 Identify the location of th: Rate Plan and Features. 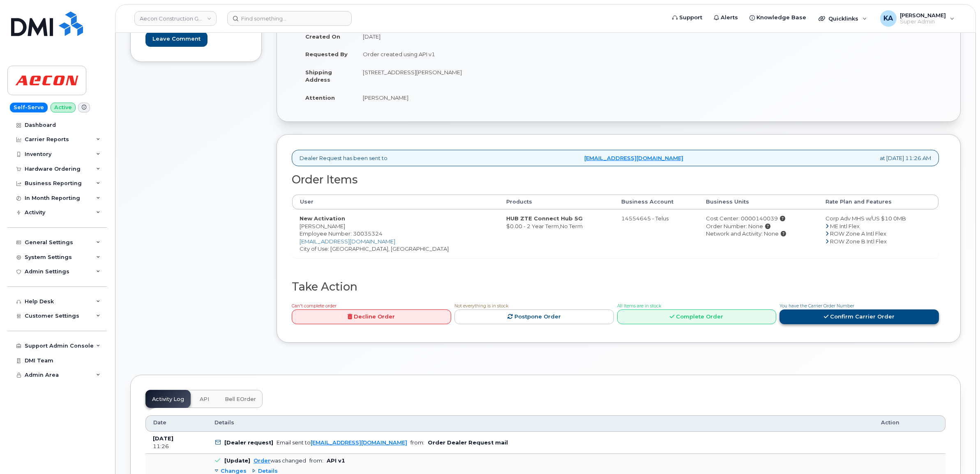
(878, 202).